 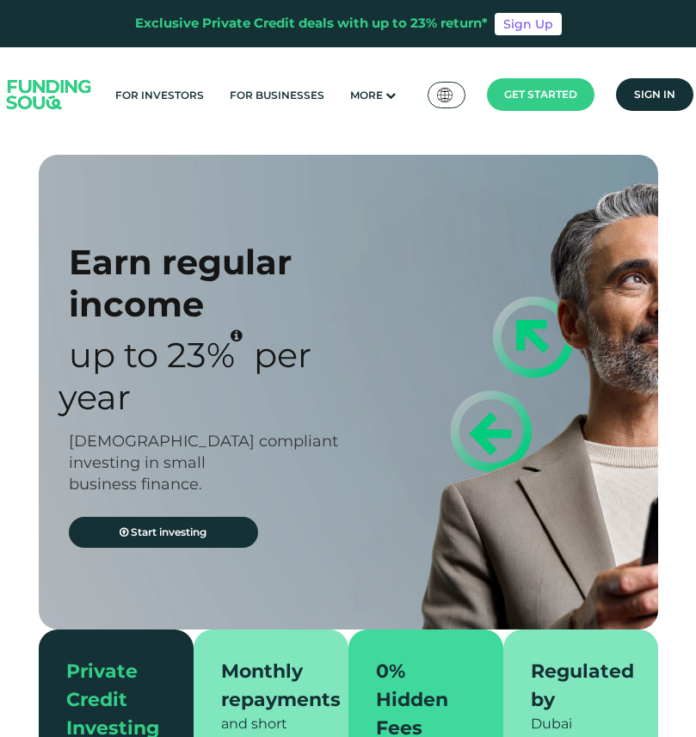 I want to click on i: 23% IRR (expected) ~ 15% Net yield (expected), so click(x=236, y=335).